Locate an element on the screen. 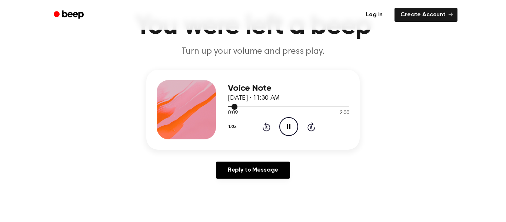 This screenshot has height=222, width=506. a: Create Account is located at coordinates (426, 15).